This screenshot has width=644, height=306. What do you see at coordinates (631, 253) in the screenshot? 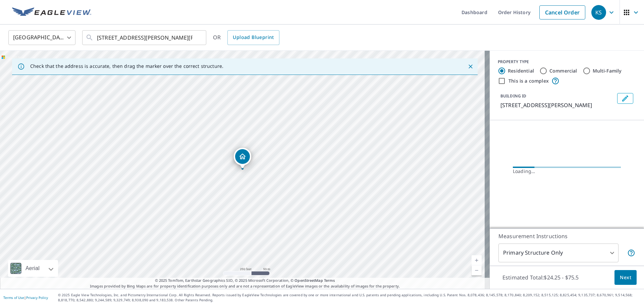
I see `span: Your report will include only the primary structure on the property. For example, a detached gara...` at bounding box center [631, 253].